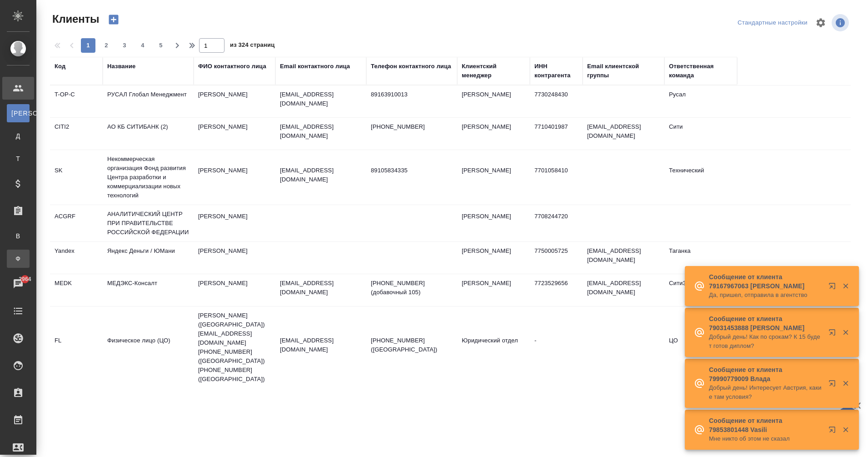 The image size is (868, 457). Describe the element at coordinates (766, 295) in the screenshot. I see `p: Да, пришел, отправила в агентство` at that location.